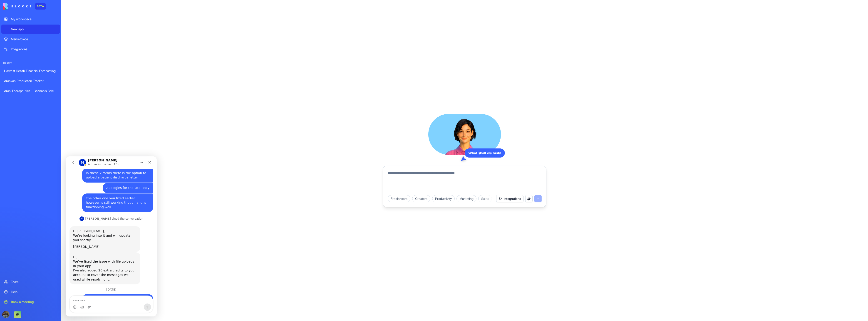 This screenshot has width=868, height=321. I want to click on a: Integrations, so click(30, 49).